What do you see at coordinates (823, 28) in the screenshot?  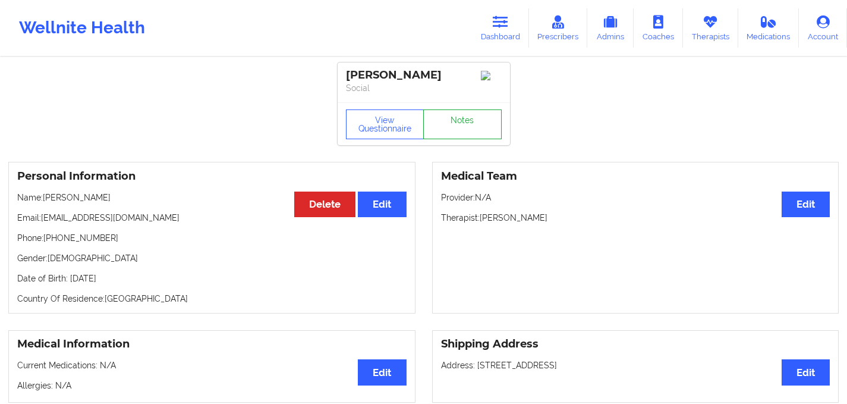 I see `a: Account` at bounding box center [823, 28].